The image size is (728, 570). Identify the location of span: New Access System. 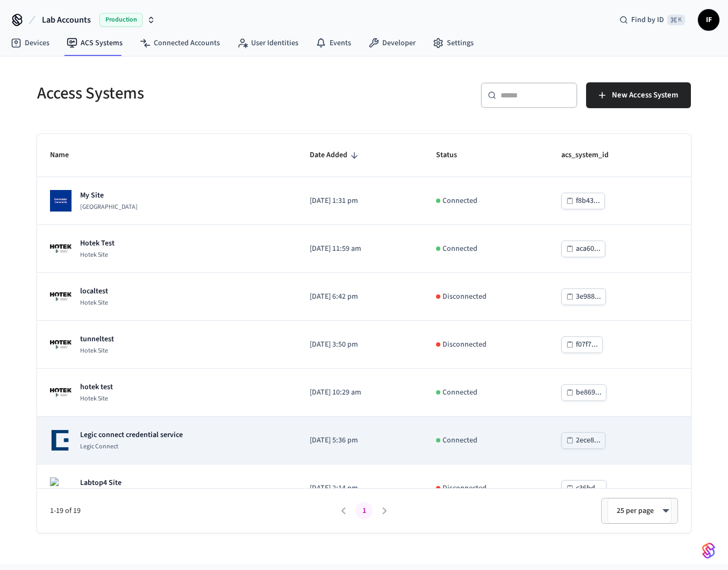
(644, 96).